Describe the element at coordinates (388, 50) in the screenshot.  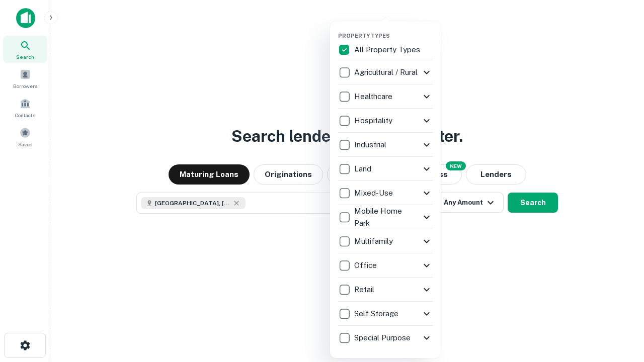
I see `p: All Property Types` at that location.